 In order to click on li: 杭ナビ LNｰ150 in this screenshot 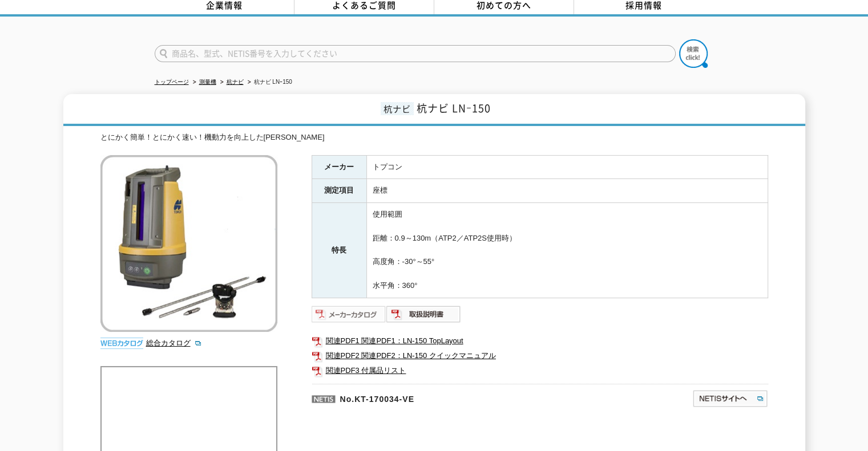, I will do `click(269, 82)`.